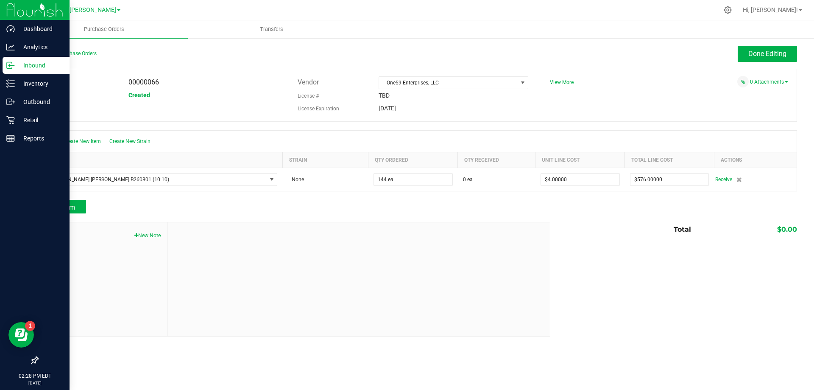 The width and height of the screenshot is (814, 390). Describe the element at coordinates (11, 29) in the screenshot. I see `inline-svg: Dashboard` at that location.